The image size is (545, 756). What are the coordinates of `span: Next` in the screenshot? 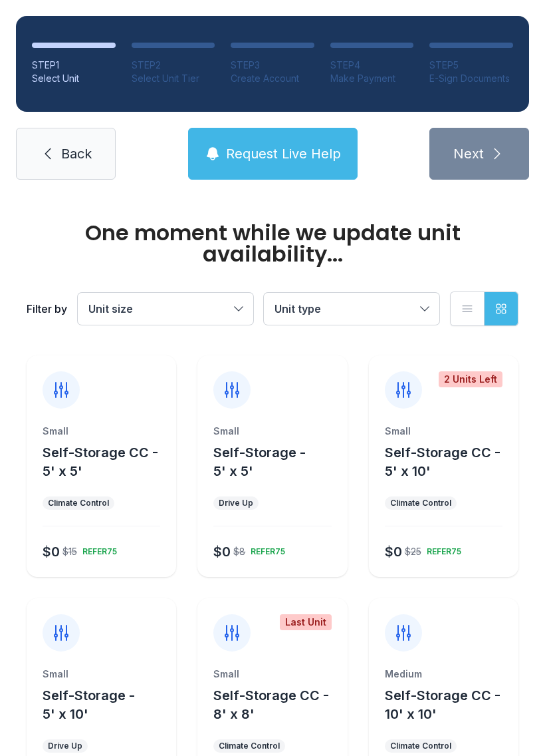 It's located at (469, 154).